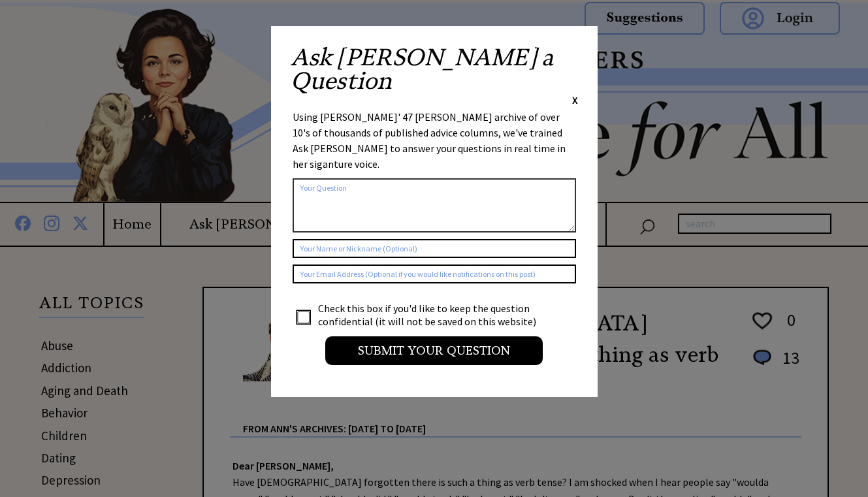 The width and height of the screenshot is (868, 497). Describe the element at coordinates (435, 248) in the screenshot. I see `input: Your Name or Nickname (Optional)` at that location.